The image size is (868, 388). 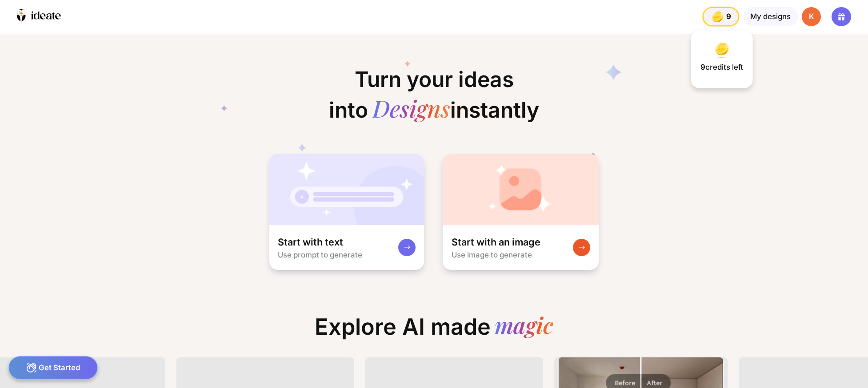 I want to click on div: Use image to generate, so click(x=492, y=255).